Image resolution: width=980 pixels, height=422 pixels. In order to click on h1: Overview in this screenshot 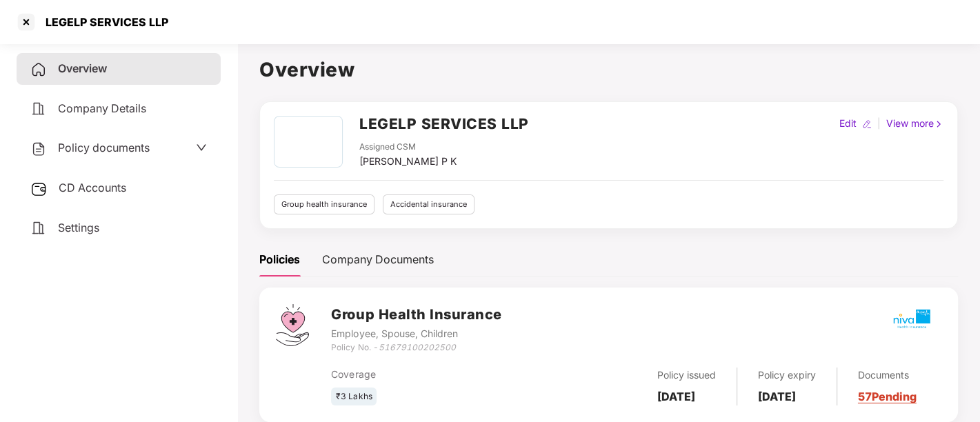, I will do `click(608, 70)`.